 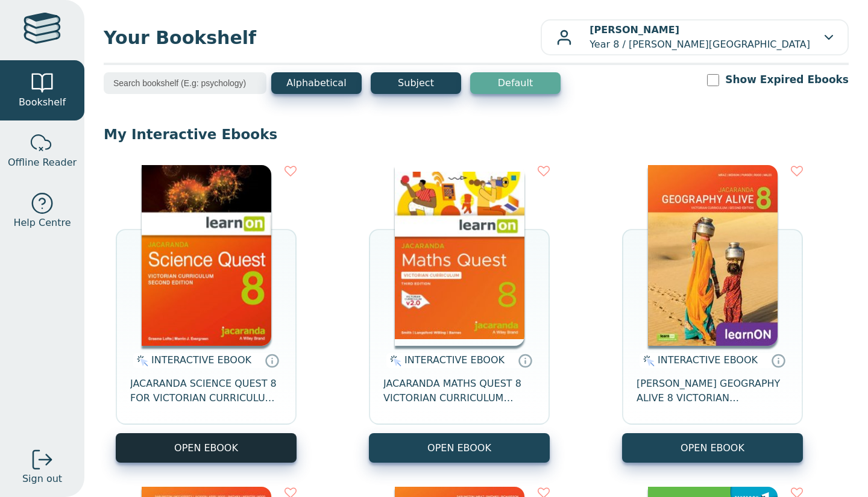 I want to click on img: 5407fe0c-7f91-e911-a97e-0272d098c78b.jpg, so click(x=712, y=255).